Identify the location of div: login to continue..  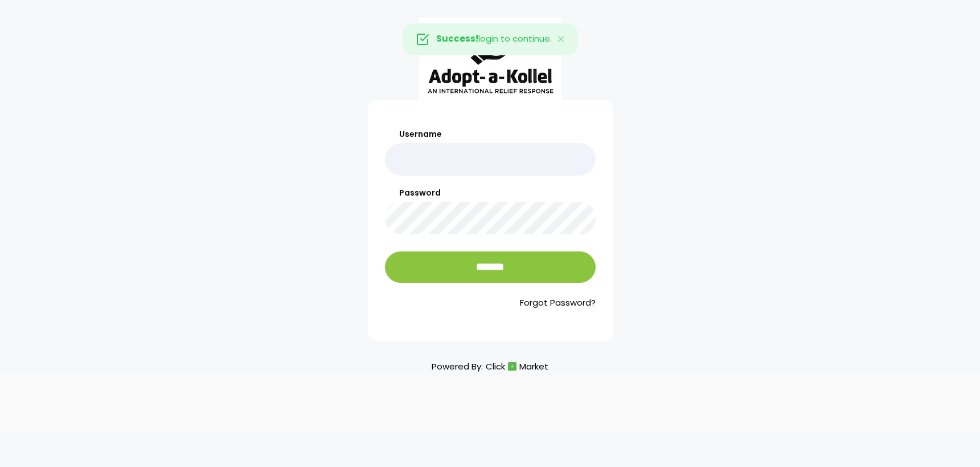
(490, 40).